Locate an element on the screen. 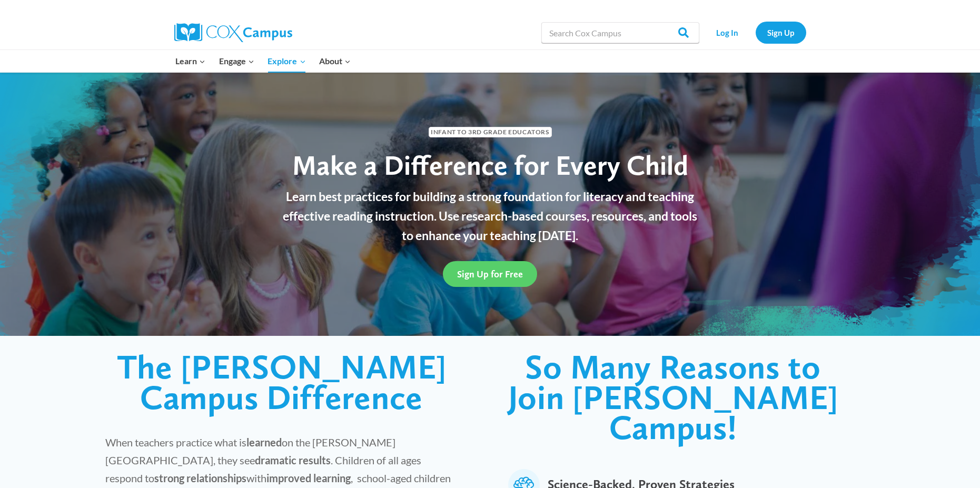  nav: Primary Navigation is located at coordinates (263, 61).